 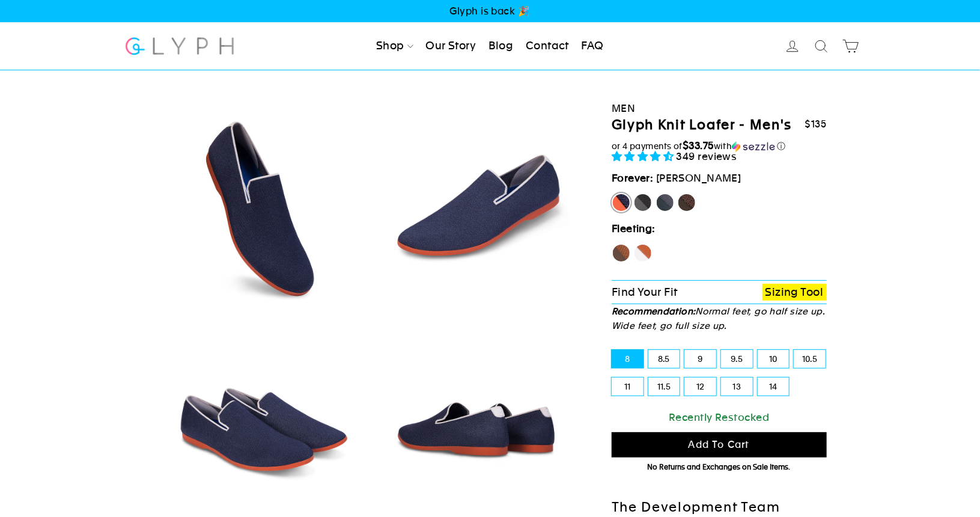 What do you see at coordinates (736, 386) in the screenshot?
I see `label: 13` at bounding box center [736, 386].